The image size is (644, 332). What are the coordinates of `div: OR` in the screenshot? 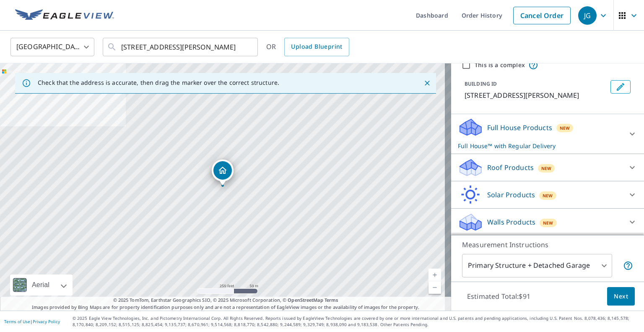 It's located at (308, 47).